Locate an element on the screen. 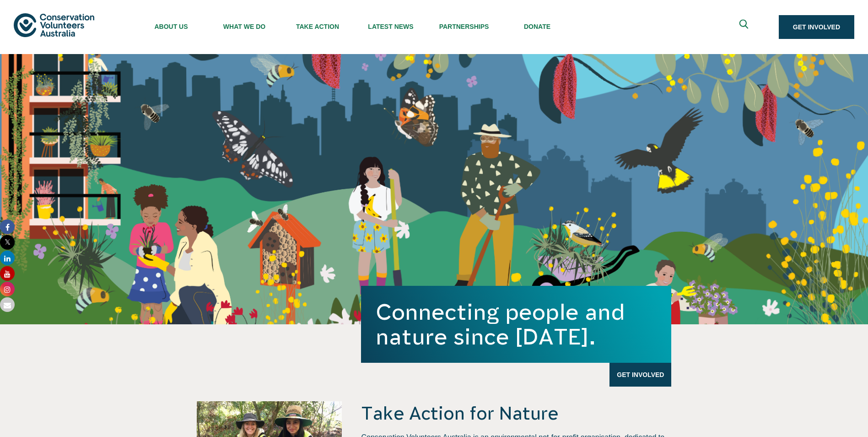 The width and height of the screenshot is (868, 437). img: logo.svg is located at coordinates (54, 25).